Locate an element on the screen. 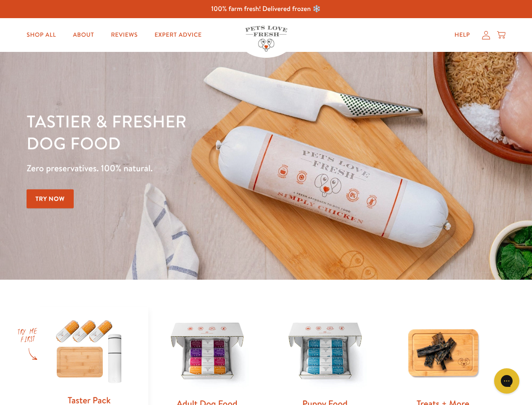  h1: Tastier & fresher dog food is located at coordinates (186, 132).